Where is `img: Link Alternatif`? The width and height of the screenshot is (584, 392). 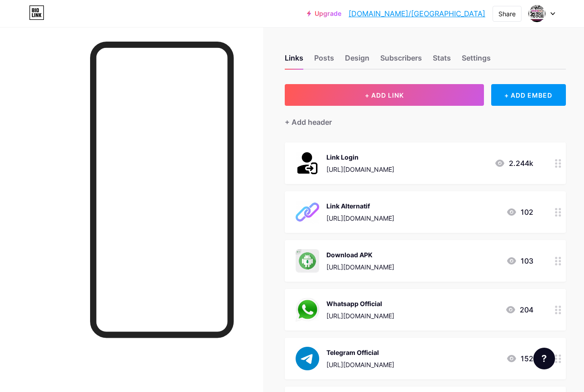
img: Link Alternatif is located at coordinates (307, 212).